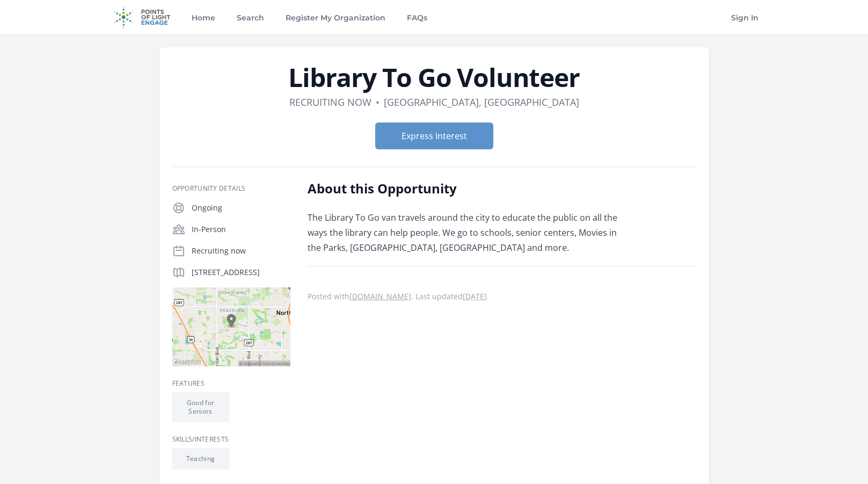  What do you see at coordinates (464, 189) in the screenshot?
I see `h2: About this Opportunity` at bounding box center [464, 189].